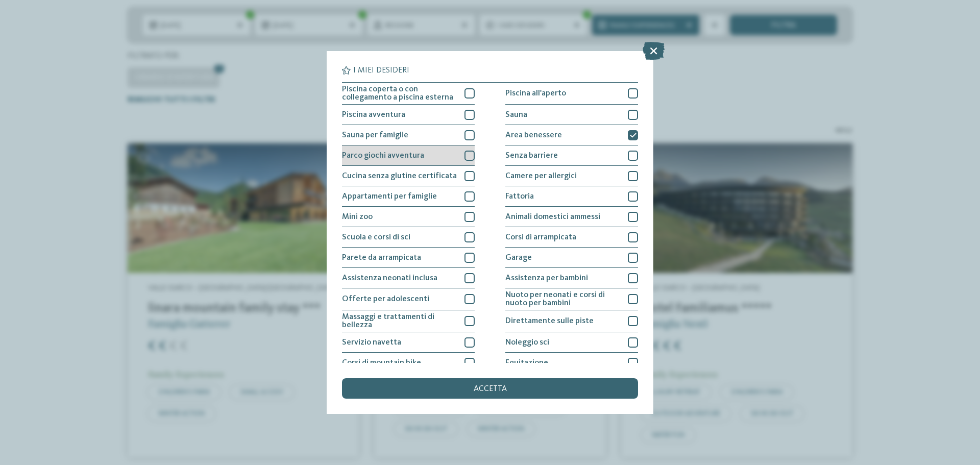  Describe the element at coordinates (381, 257) in the screenshot. I see `span: Parete da arrampicata` at that location.